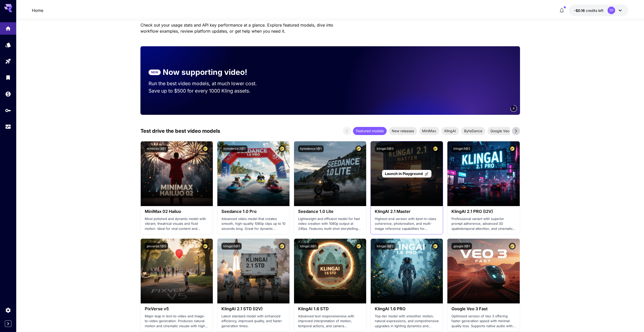  What do you see at coordinates (450, 131) in the screenshot?
I see `span: KlingAI` at bounding box center [450, 131].